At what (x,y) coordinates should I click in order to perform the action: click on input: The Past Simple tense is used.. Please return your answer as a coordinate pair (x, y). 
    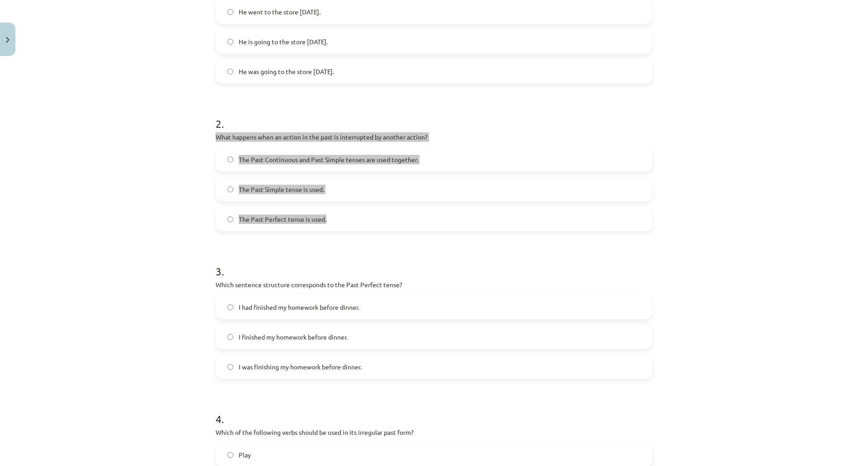
    Looking at the image, I should click on (230, 189).